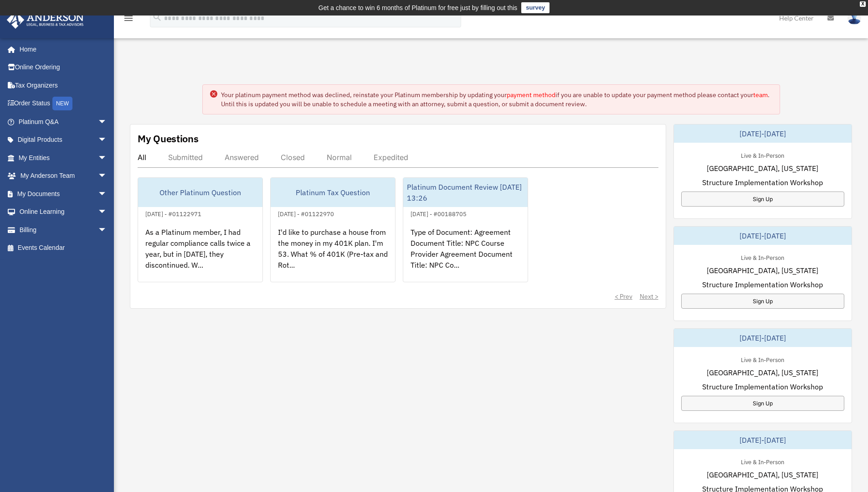 This screenshot has height=492, width=868. What do you see at coordinates (45, 20) in the screenshot?
I see `img: Anderson Advisors Platinum Portal` at bounding box center [45, 20].